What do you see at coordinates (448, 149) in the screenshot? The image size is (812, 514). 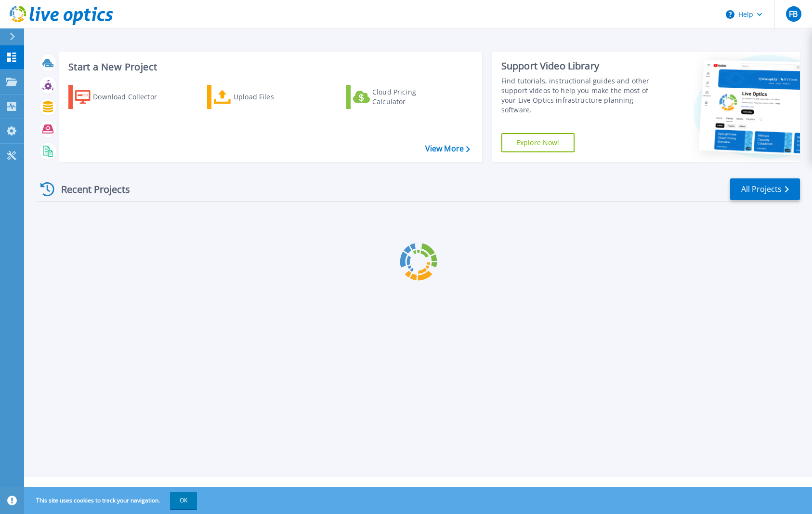 I see `a: View More` at bounding box center [448, 149].